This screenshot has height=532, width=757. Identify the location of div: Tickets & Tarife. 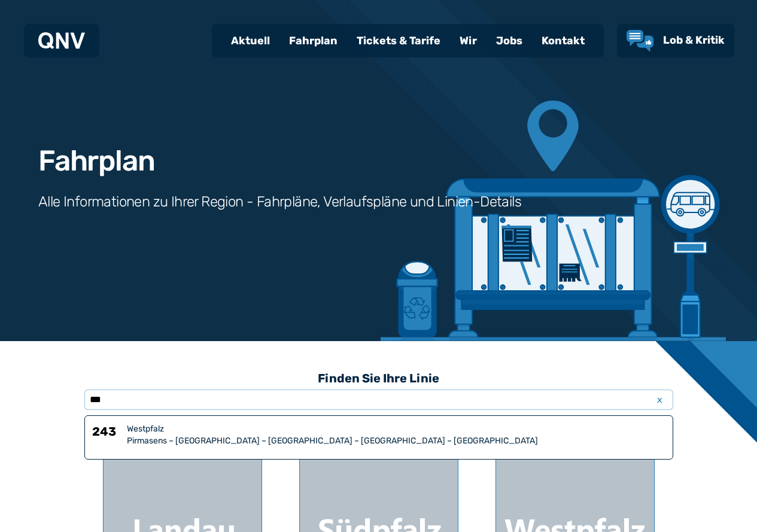
(399, 40).